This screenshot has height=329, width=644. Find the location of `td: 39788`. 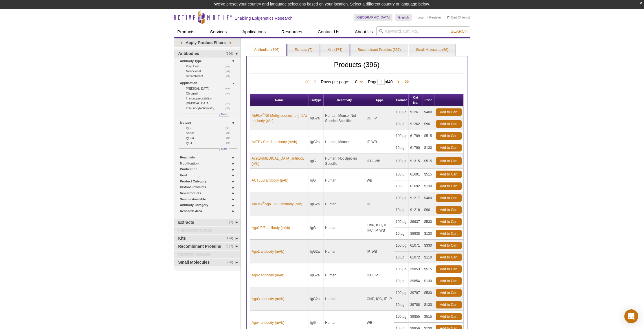

td: 39788 is located at coordinates (416, 305).